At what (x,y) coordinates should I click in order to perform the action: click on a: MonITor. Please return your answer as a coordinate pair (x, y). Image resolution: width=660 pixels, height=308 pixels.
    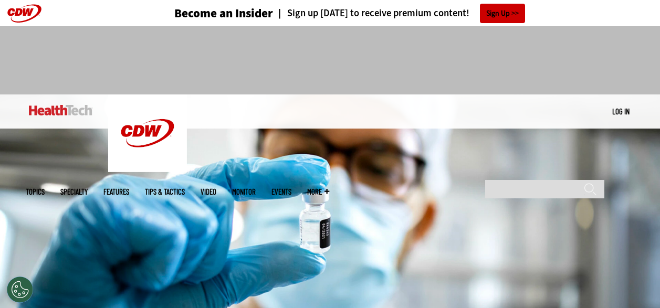
    Looking at the image, I should click on (244, 192).